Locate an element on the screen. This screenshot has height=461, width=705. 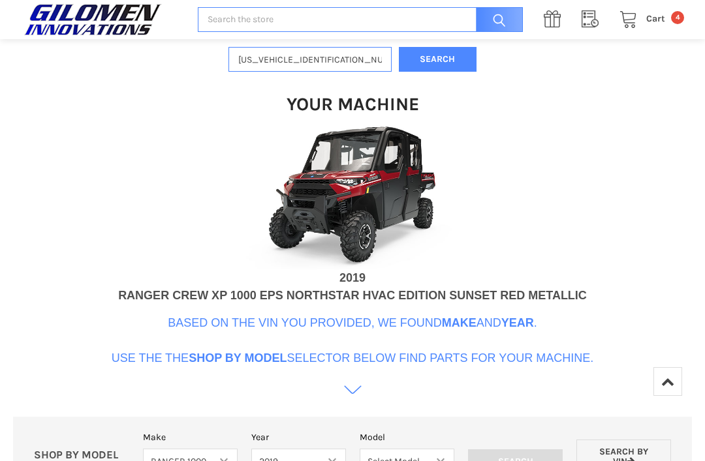
a: GILOMEN INNOVATIONS is located at coordinates (102, 20).